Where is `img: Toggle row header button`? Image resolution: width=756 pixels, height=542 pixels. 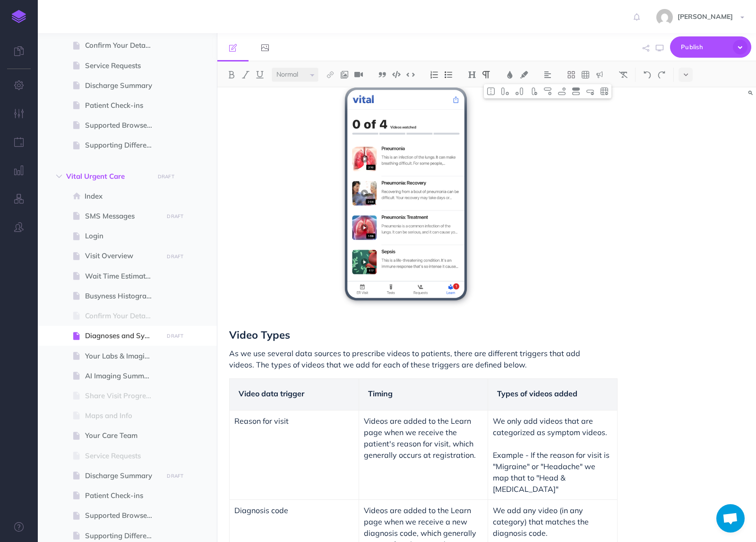
img: Toggle row header button is located at coordinates (576, 92).